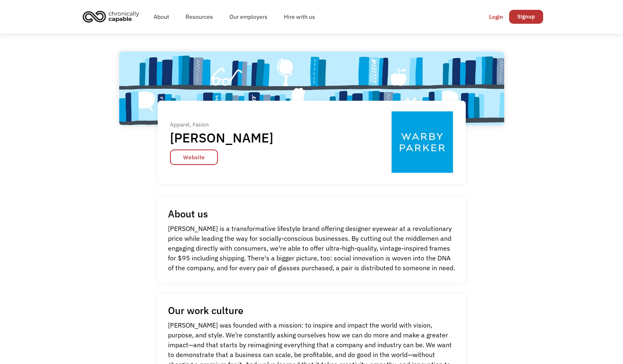 This screenshot has height=364, width=623. I want to click on a: Signup, so click(526, 17).